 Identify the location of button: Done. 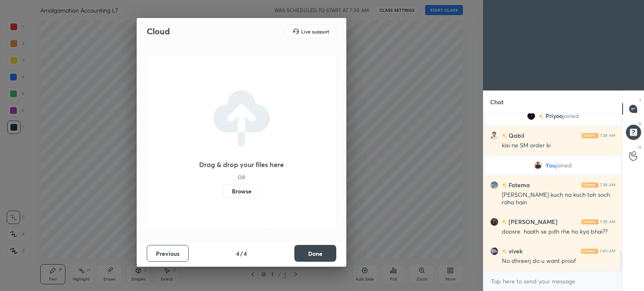
(315, 253).